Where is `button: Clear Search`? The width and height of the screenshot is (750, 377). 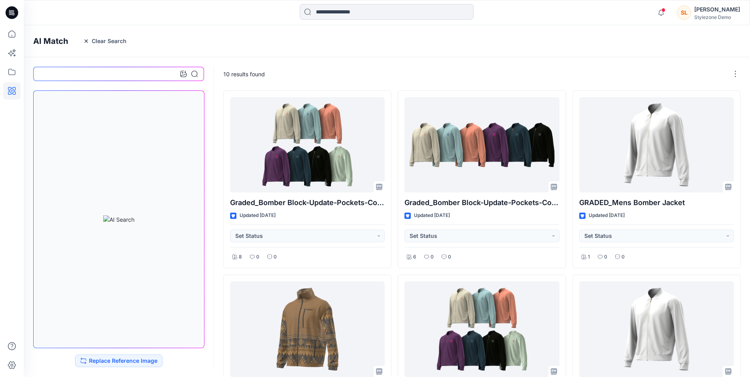 button: Clear Search is located at coordinates (105, 41).